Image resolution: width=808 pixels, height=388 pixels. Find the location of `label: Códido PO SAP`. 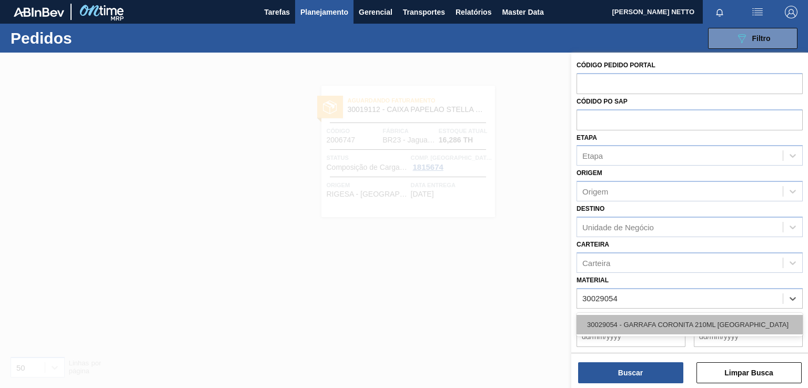

label: Códido PO SAP is located at coordinates (602, 101).